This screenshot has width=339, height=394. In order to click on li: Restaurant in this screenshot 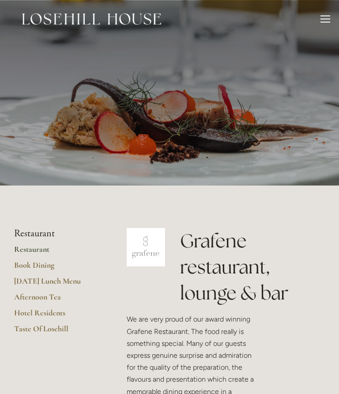, I will do `click(56, 233)`.